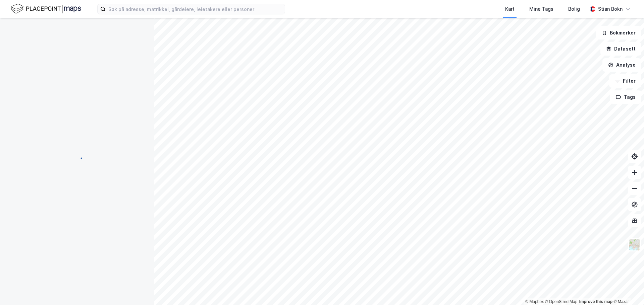 The height and width of the screenshot is (305, 644). Describe the element at coordinates (46, 9) in the screenshot. I see `img: logo.f888ab2527a4732fd821a326f86c7f29.svg` at that location.